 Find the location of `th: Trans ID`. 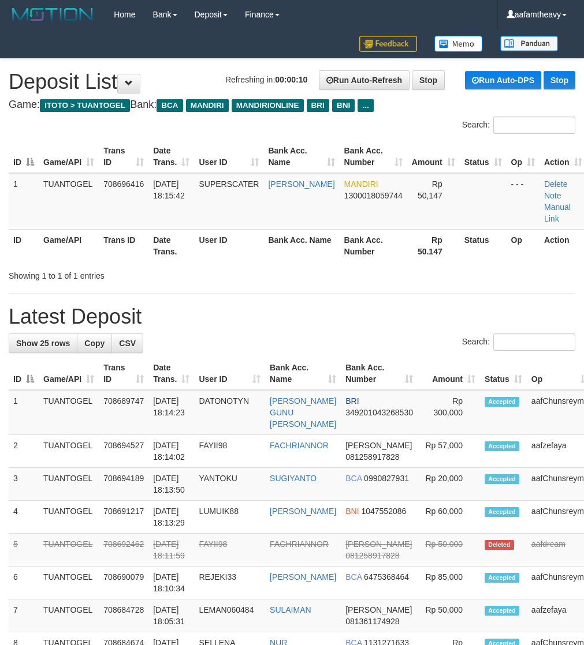

th: Trans ID is located at coordinates (124, 245).